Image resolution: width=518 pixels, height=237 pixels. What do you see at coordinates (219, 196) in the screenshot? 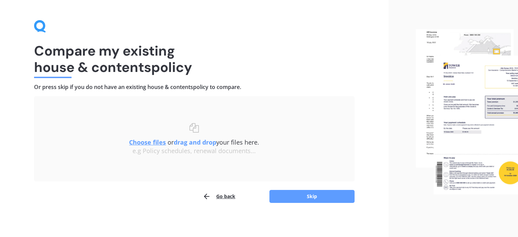
I see `button: Go back` at bounding box center [219, 196].